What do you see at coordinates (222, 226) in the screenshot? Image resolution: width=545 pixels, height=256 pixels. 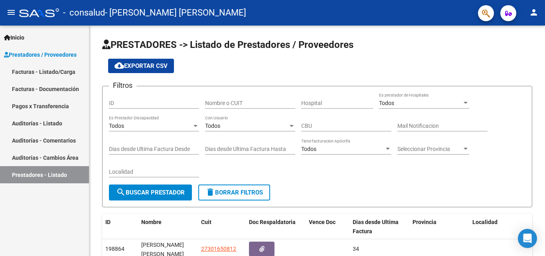 I see `datatable-header-cell: Cuit` at bounding box center [222, 226].